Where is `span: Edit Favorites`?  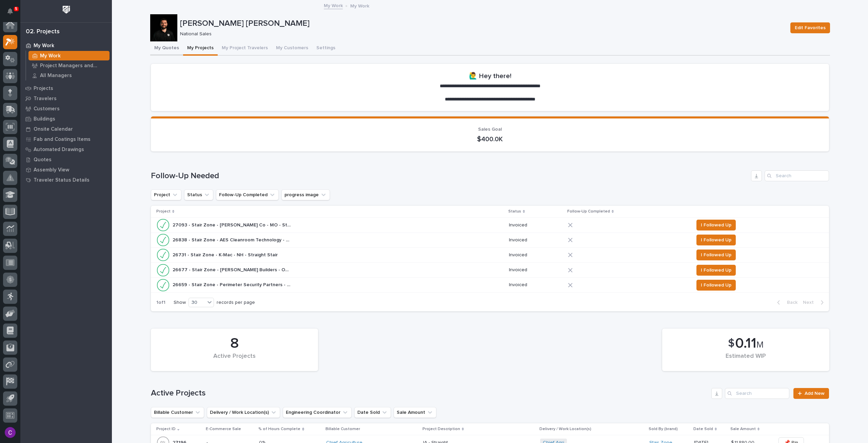 span: Edit Favorites is located at coordinates (810, 28).